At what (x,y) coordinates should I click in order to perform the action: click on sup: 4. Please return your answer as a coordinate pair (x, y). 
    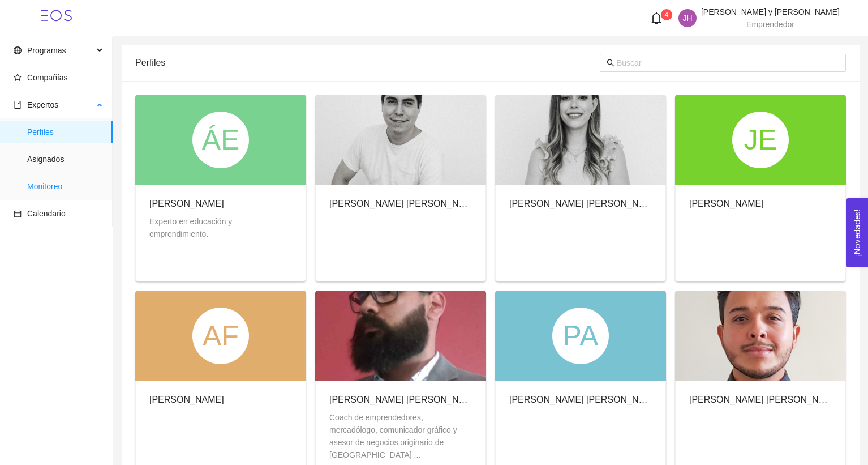
    Looking at the image, I should click on (666, 15).